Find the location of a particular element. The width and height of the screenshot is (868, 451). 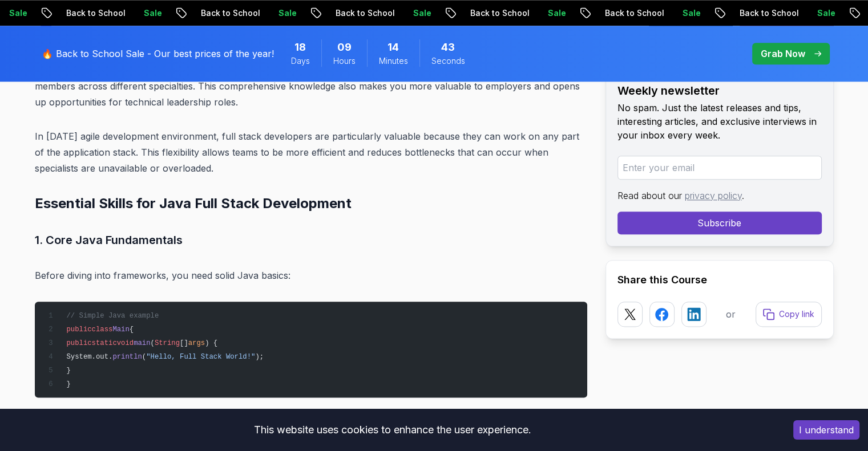

button: Accept cookies is located at coordinates (826, 430).